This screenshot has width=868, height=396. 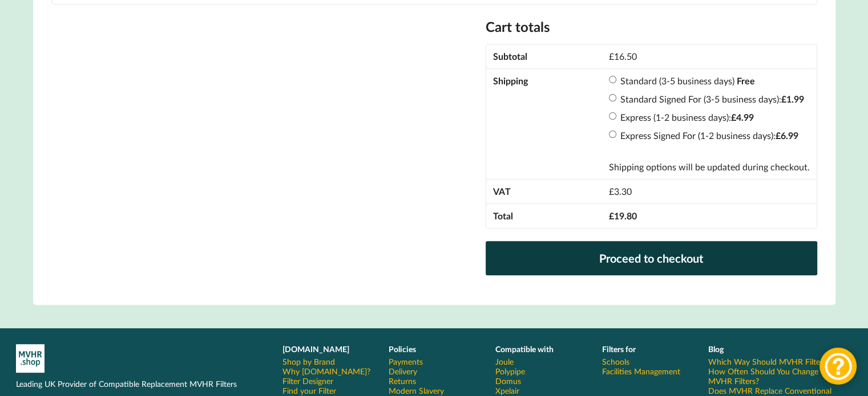 I want to click on a: Joule, so click(x=504, y=361).